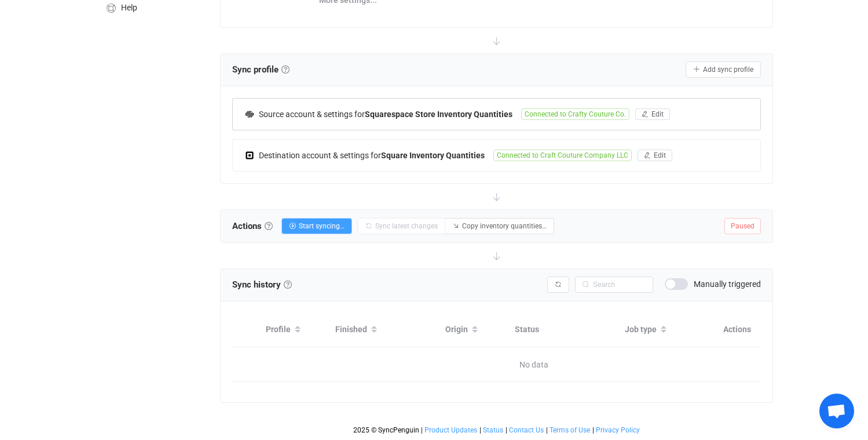 Image resolution: width=868 pixels, height=440 pixels. Describe the element at coordinates (317, 226) in the screenshot. I see `button: Start syncing…` at that location.